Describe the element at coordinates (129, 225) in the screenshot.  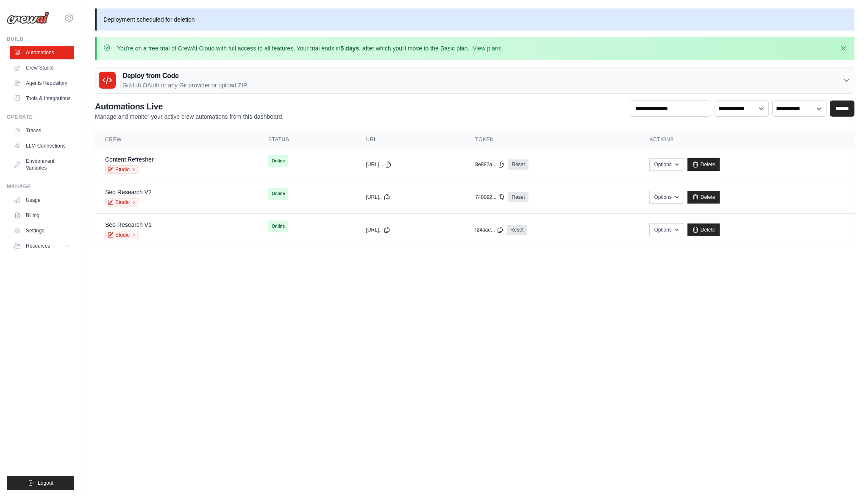
I see `a: Seo Research V1` at that location.